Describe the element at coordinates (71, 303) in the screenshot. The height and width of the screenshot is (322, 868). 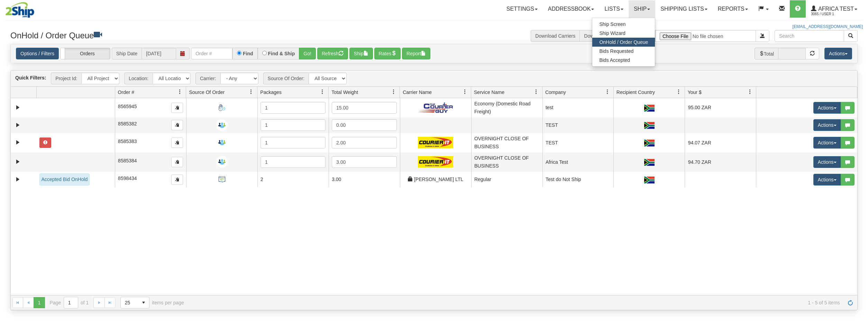
I see `input: Page 1` at that location.